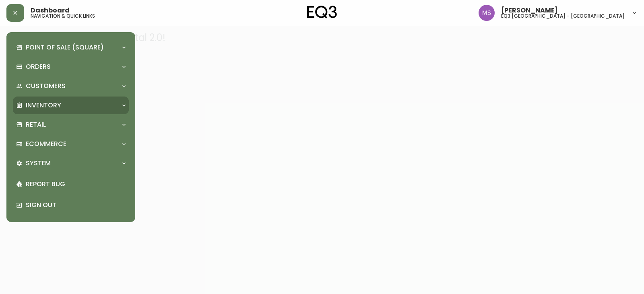  Describe the element at coordinates (76, 185) in the screenshot. I see `p: Report Bug` at that location.